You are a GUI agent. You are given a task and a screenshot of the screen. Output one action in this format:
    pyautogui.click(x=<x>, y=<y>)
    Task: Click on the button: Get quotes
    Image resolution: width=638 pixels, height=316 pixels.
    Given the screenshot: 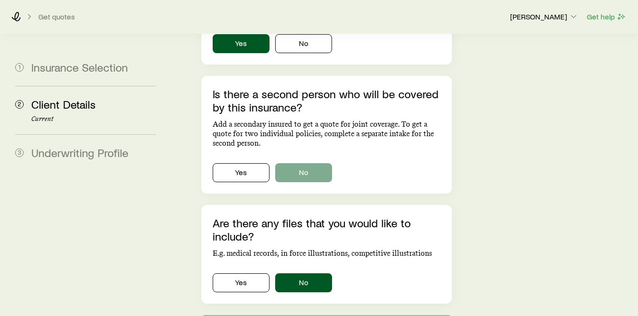 What is the action you would take?
    pyautogui.click(x=56, y=17)
    